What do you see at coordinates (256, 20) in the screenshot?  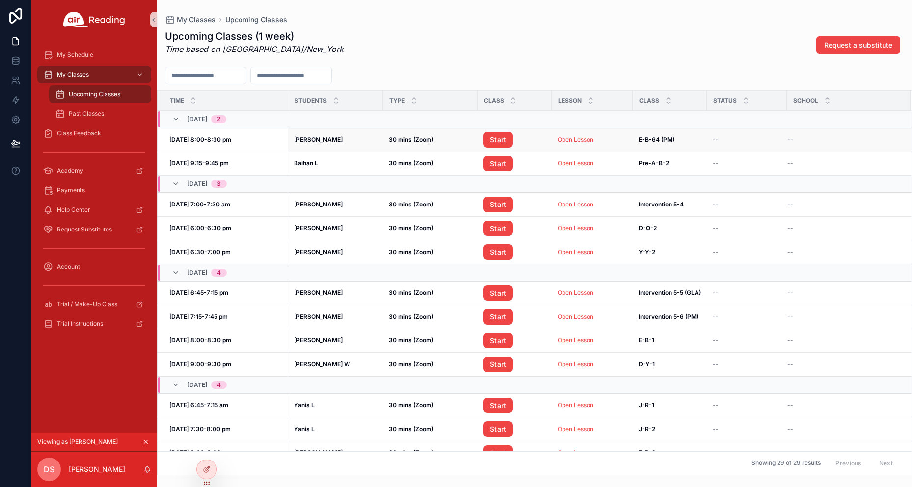 I see `a: Upcoming Classes` at bounding box center [256, 20].